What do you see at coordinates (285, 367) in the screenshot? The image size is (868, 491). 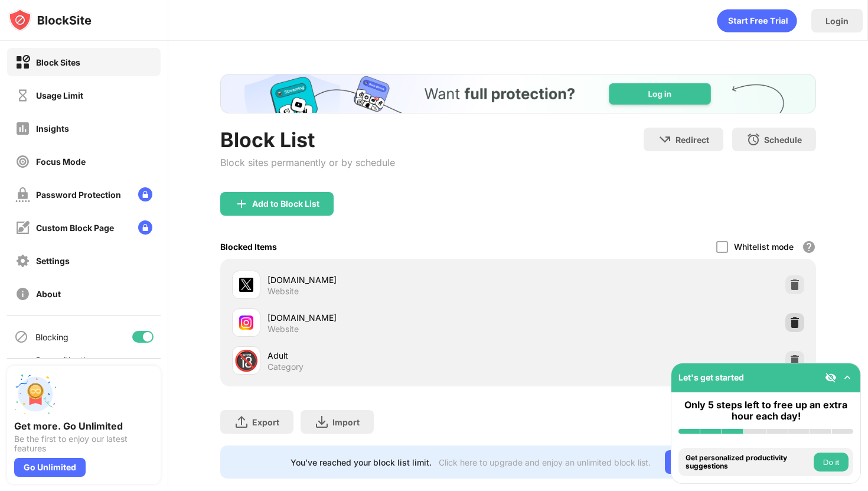 I see `div: Category` at bounding box center [285, 367].